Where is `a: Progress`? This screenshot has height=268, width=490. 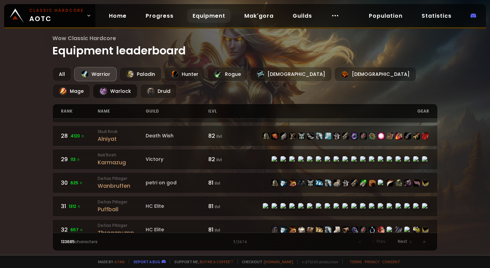 a: Progress is located at coordinates (160, 16).